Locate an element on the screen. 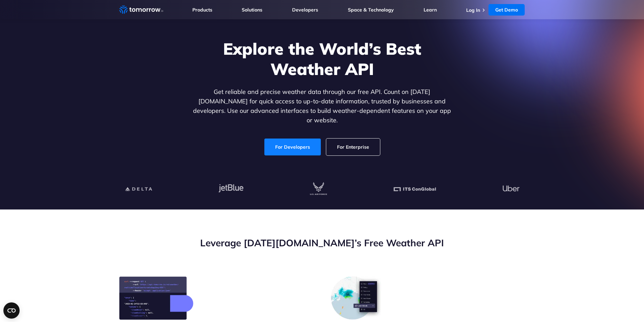 The width and height of the screenshot is (644, 322). button: Open CMP widget is located at coordinates (12, 311).